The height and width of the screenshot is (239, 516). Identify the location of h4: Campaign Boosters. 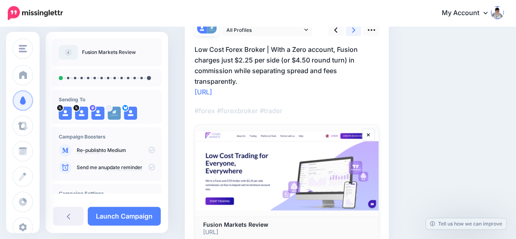
(107, 136).